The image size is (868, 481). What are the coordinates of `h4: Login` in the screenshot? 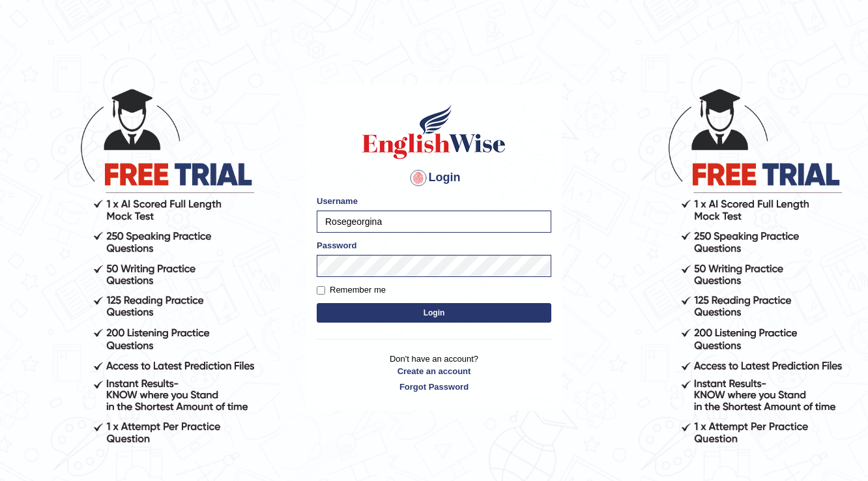 It's located at (434, 178).